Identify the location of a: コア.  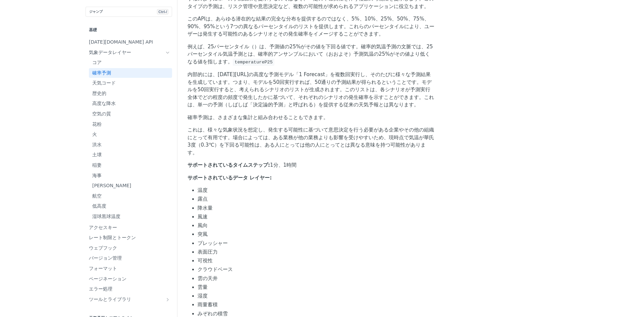
(131, 63).